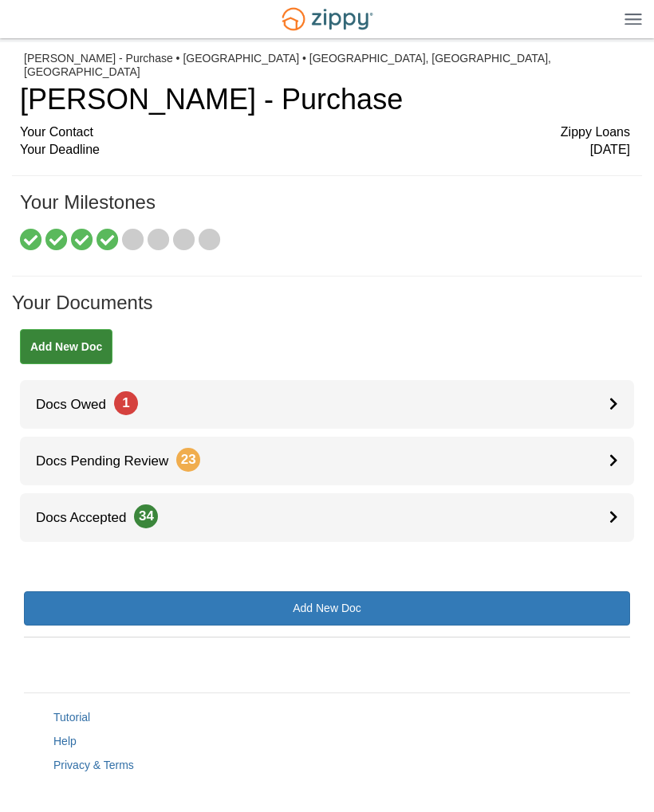 Image resolution: width=654 pixels, height=812 pixels. Describe the element at coordinates (64, 741) in the screenshot. I see `a: Help` at that location.